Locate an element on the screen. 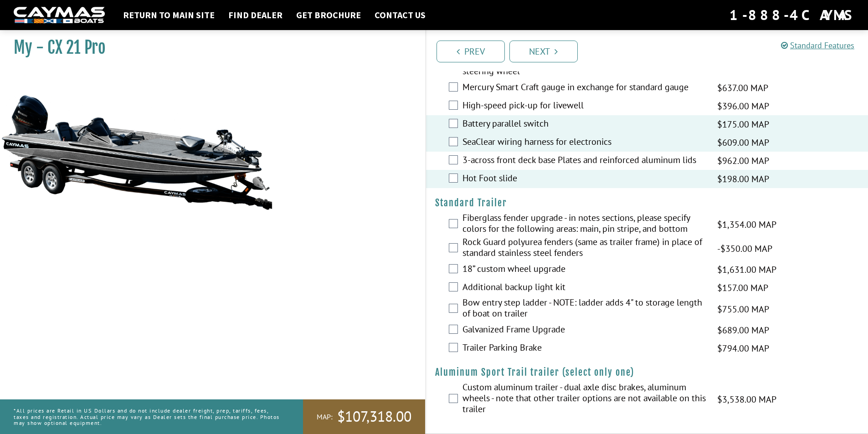  span: $755.00 MAP is located at coordinates (743, 309).